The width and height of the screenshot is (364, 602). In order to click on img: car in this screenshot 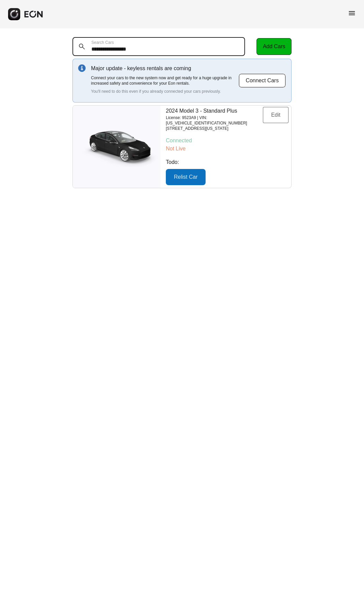, I will do `click(117, 147)`.